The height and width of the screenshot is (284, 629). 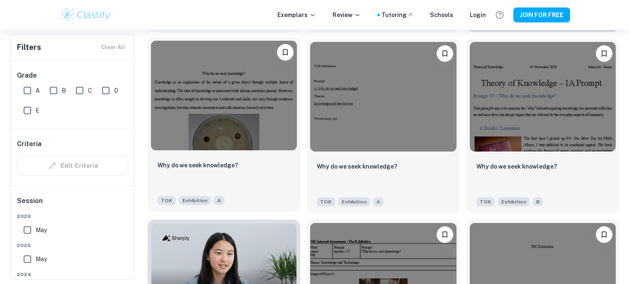 I want to click on p: Review, so click(x=347, y=15).